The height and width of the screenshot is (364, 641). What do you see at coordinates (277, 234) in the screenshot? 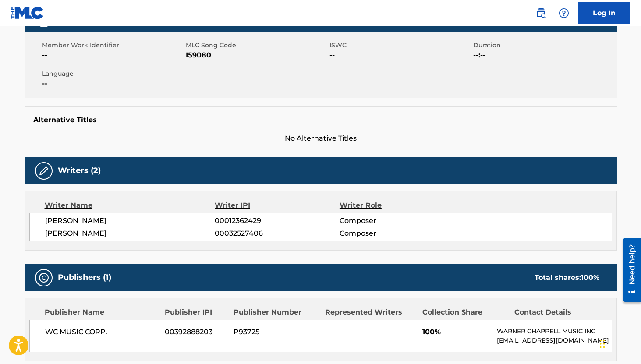
I see `span: 00032527406` at bounding box center [277, 234].